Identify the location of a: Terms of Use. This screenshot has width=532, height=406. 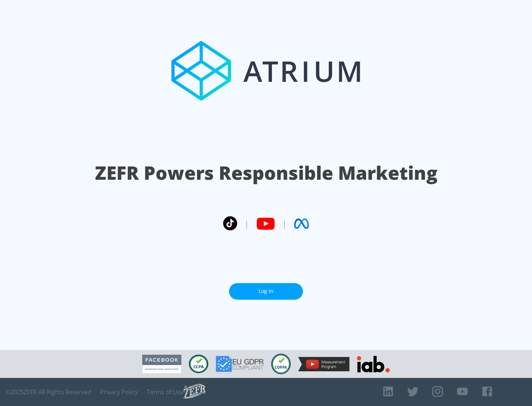
(165, 392).